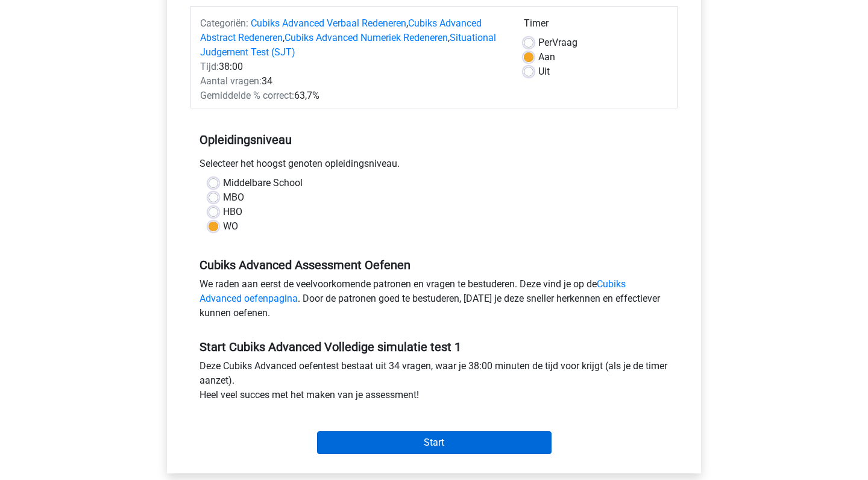 The image size is (868, 480). What do you see at coordinates (558, 43) in the screenshot?
I see `label: Vraag` at bounding box center [558, 43].